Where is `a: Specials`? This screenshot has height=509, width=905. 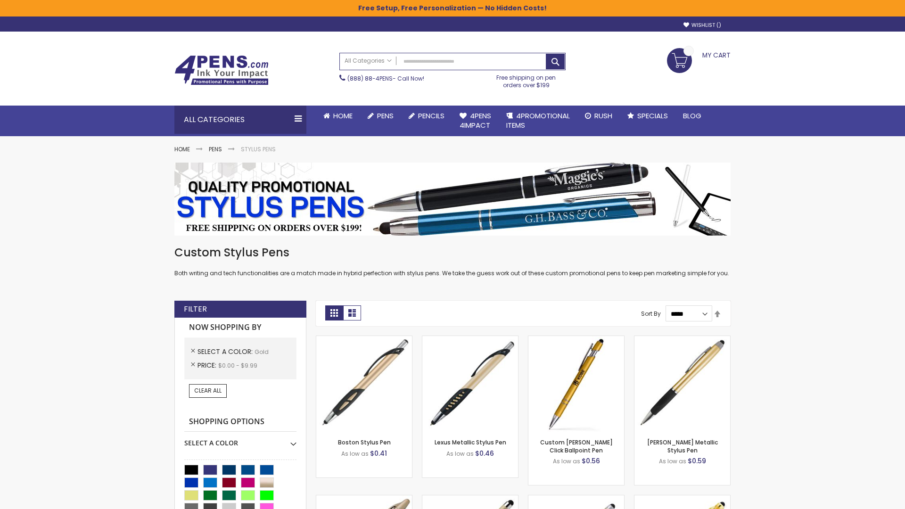
a: Specials is located at coordinates (647, 116).